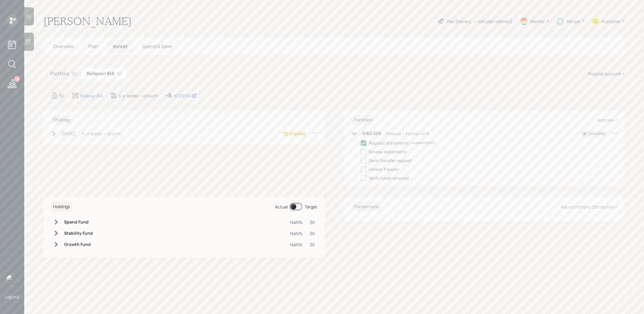  Describe the element at coordinates (157, 46) in the screenshot. I see `span: Spend & Save` at that location.